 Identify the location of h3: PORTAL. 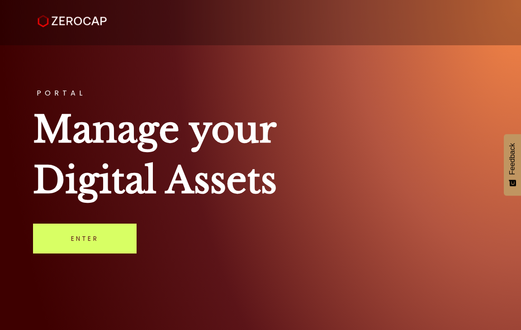
(261, 93).